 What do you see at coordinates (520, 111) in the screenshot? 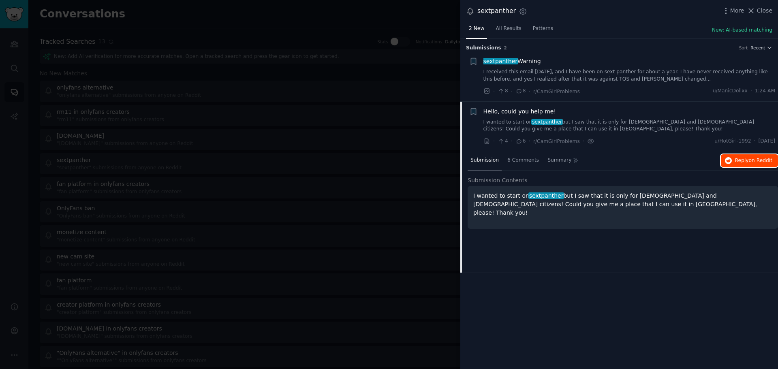
I see `span: Hello, could you help me!` at bounding box center [520, 111].